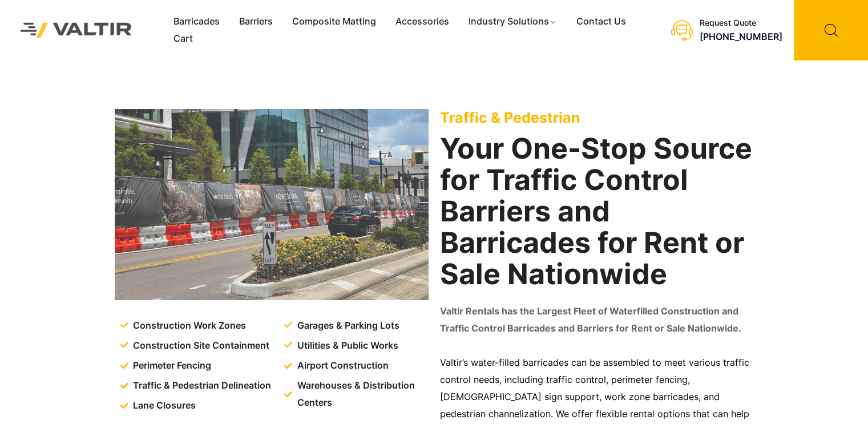 Image resolution: width=868 pixels, height=424 pixels. I want to click on p: Valtir Rentals has the Largest Fleet of Waterfilled Construction and Traffic Control Barricades a..., so click(597, 320).